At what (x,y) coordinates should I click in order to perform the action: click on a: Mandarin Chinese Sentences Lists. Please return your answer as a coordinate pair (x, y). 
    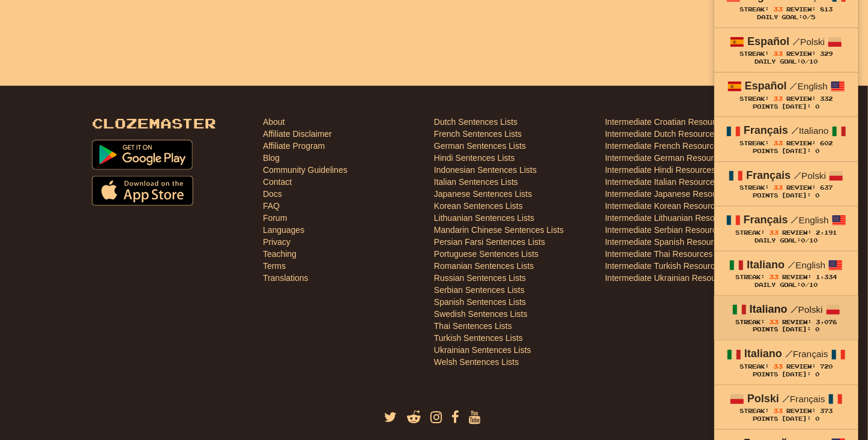
    Looking at the image, I should click on (499, 229).